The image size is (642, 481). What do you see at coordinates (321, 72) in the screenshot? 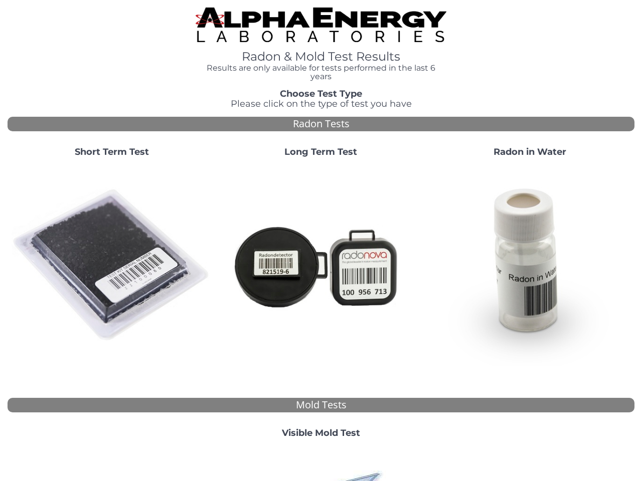
I see `h4: Results are only available for tests performed in the last 6 years` at bounding box center [321, 72].